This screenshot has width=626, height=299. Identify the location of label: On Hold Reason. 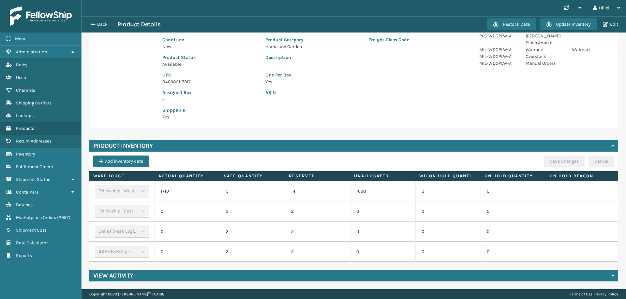
(578, 176).